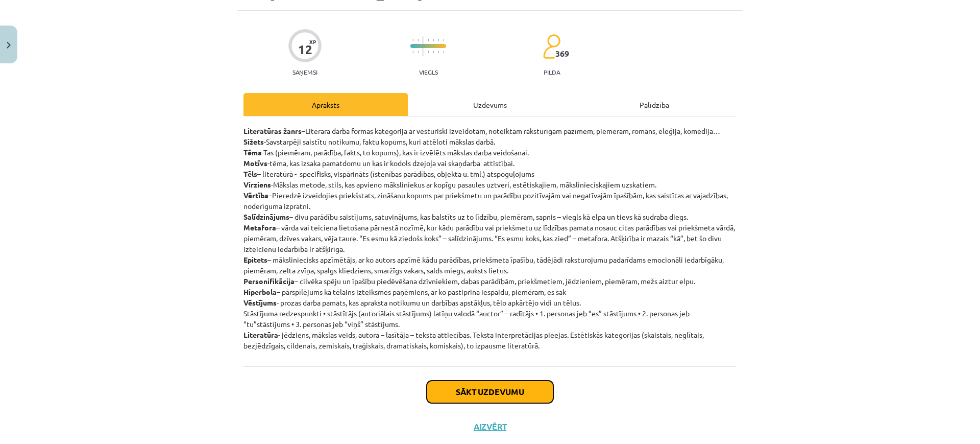  I want to click on div: Apraksts, so click(325, 104).